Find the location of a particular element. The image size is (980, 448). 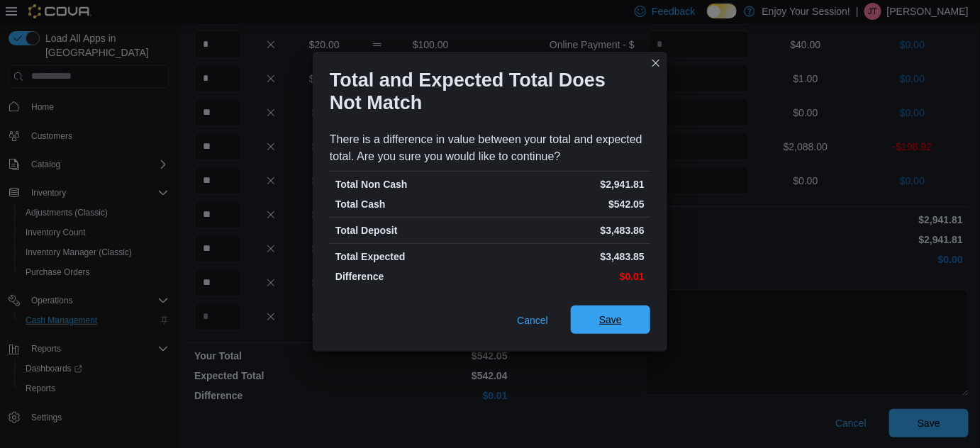

button: Closes this modal window is located at coordinates (656, 63).